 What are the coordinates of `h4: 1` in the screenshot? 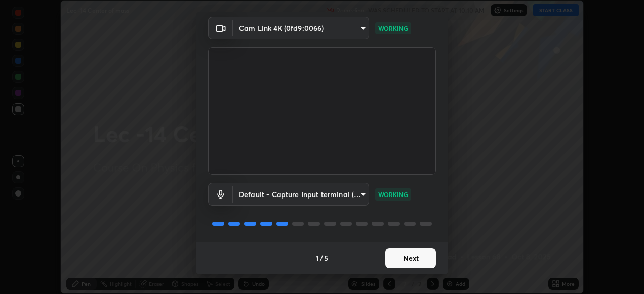 It's located at (317, 258).